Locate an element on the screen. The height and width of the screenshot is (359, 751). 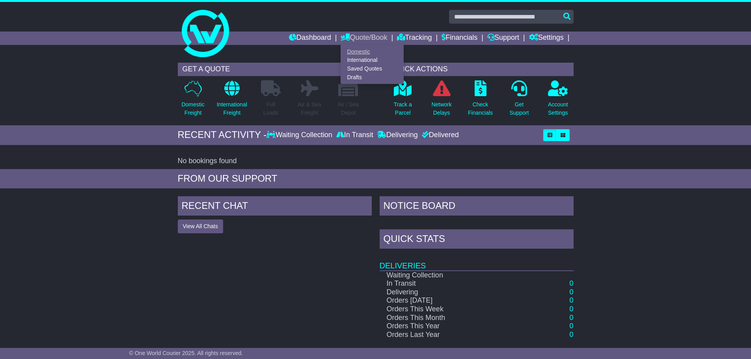
td: Waiting Collection is located at coordinates (450, 275).